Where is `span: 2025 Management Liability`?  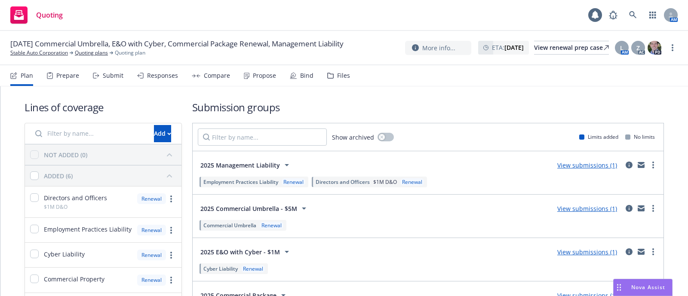 span: 2025 Management Liability is located at coordinates (240, 165).